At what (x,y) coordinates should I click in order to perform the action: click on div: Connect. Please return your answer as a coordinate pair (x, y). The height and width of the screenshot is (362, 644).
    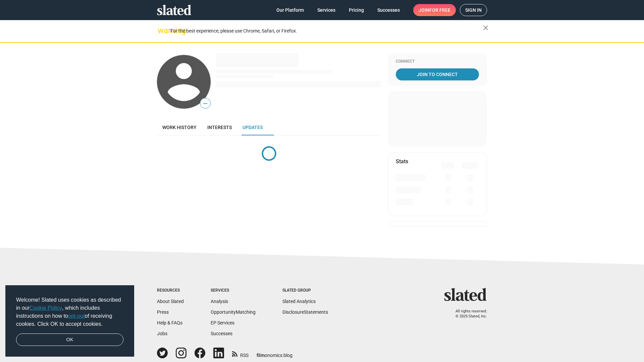
    Looking at the image, I should click on (437, 61).